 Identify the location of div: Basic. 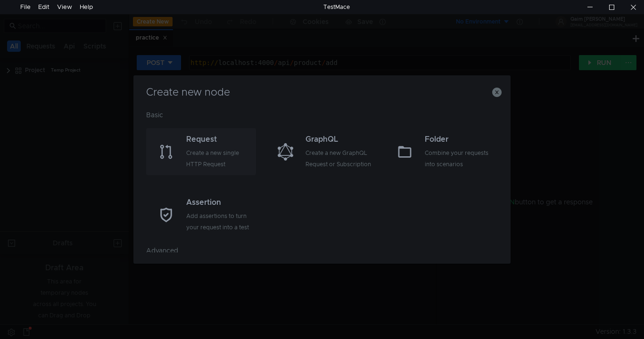
(322, 118).